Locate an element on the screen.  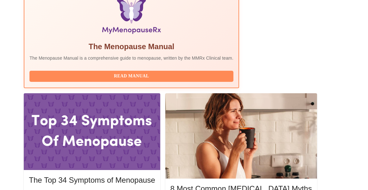
a: Read Manual is located at coordinates (132, 75).